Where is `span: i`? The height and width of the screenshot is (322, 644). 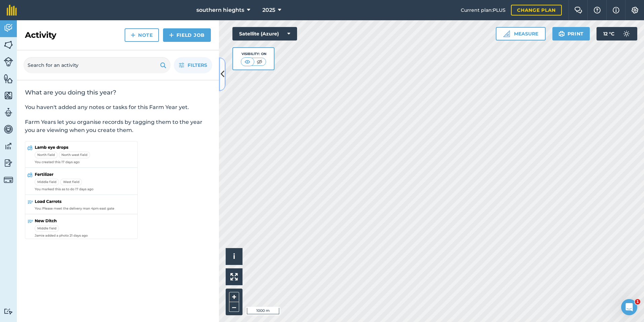 span: i is located at coordinates (234, 256).